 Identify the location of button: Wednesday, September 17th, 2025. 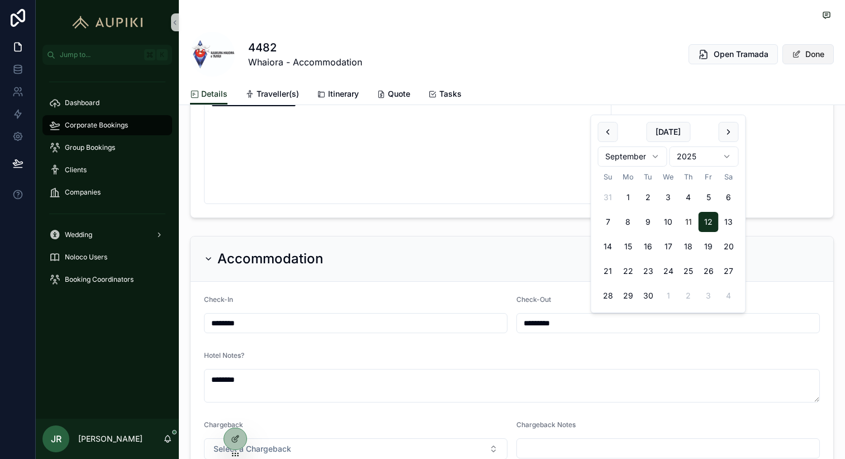
(669, 247).